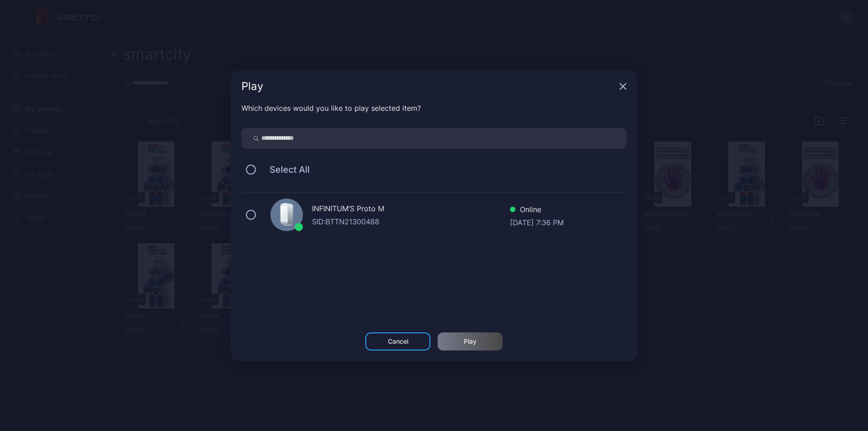  I want to click on div: Online, so click(537, 211).